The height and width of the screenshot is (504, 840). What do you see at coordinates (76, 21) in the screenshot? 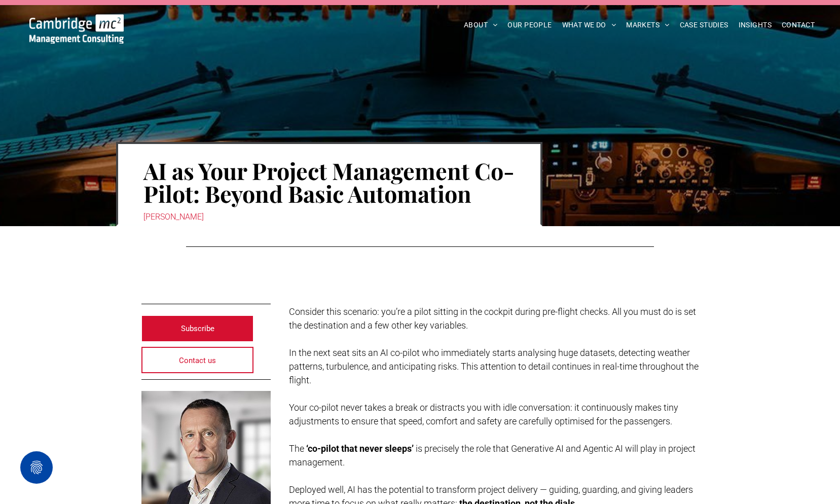
I see `a: Your Business Transformed | Cambridge Management Consulting` at bounding box center [76, 21].